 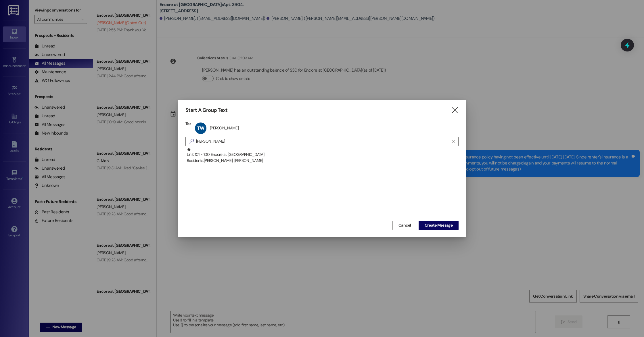 What do you see at coordinates (454, 141) in the screenshot?
I see `button: Clear text` at bounding box center [454, 141].